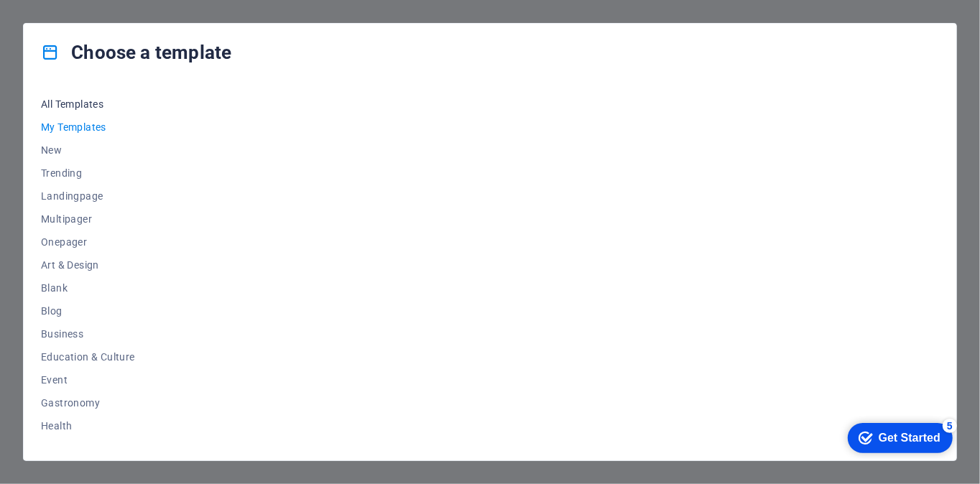 The width and height of the screenshot is (980, 484). Describe the element at coordinates (88, 334) in the screenshot. I see `span: Business` at that location.